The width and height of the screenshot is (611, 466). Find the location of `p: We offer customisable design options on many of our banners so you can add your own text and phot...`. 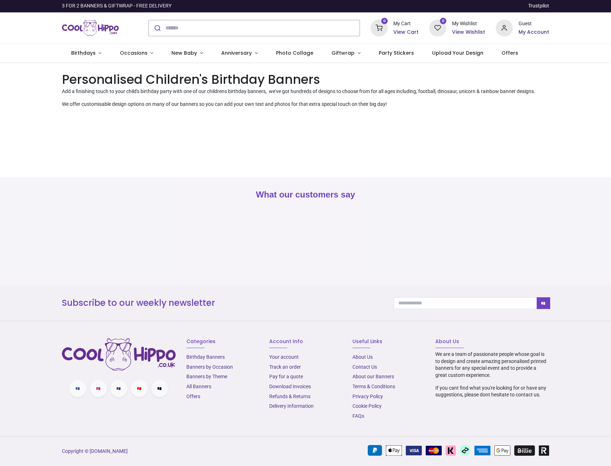

p: We offer customisable design options on many of our banners so you can add your own text and phot... is located at coordinates (305, 104).